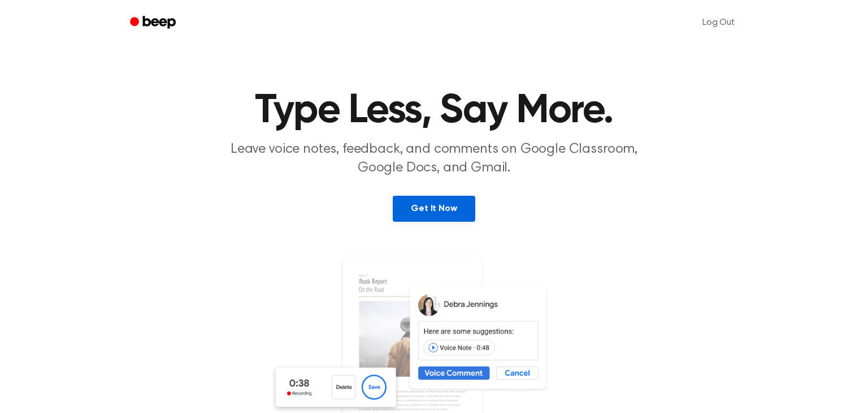  Describe the element at coordinates (434, 209) in the screenshot. I see `a: Get It Now` at that location.